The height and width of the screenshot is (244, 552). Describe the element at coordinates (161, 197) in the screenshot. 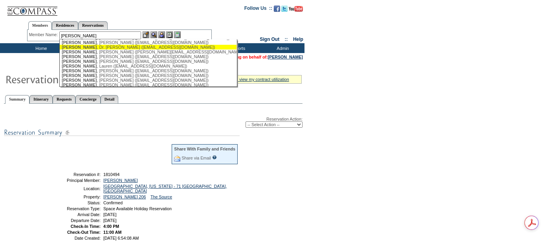

I see `a: The Source` at that location.